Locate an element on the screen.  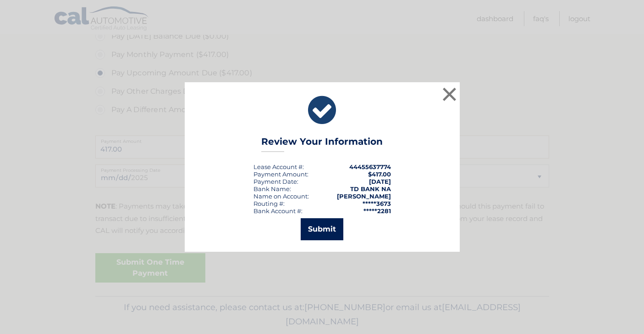
div: Bank Account #: is located at coordinates (278, 211).